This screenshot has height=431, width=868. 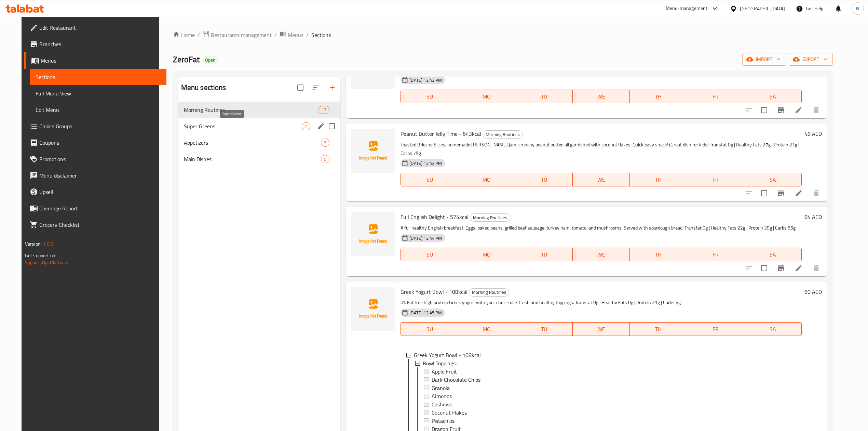 What do you see at coordinates (253, 159) in the screenshot?
I see `div: Main Dishes` at bounding box center [253, 159].